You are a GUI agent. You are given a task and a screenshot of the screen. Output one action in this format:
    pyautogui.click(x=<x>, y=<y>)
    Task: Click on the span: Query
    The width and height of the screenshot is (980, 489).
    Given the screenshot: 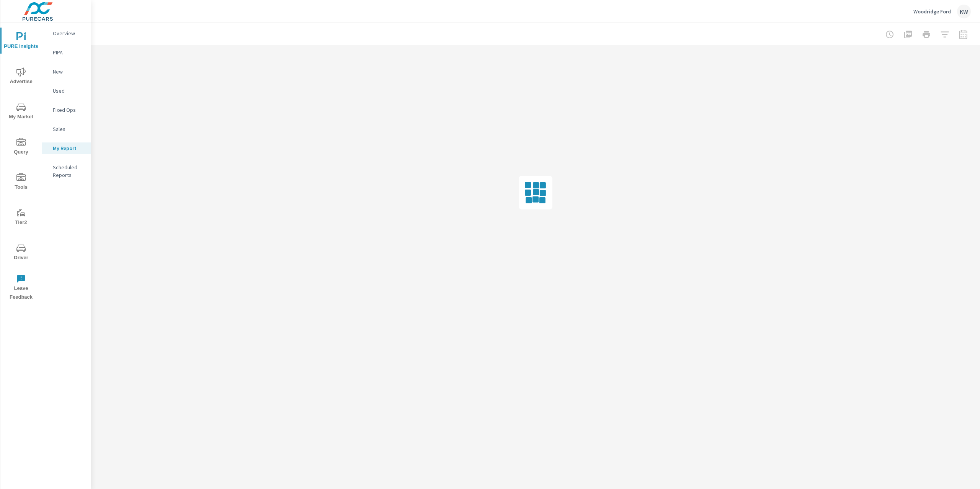 What is the action you would take?
    pyautogui.click(x=21, y=147)
    